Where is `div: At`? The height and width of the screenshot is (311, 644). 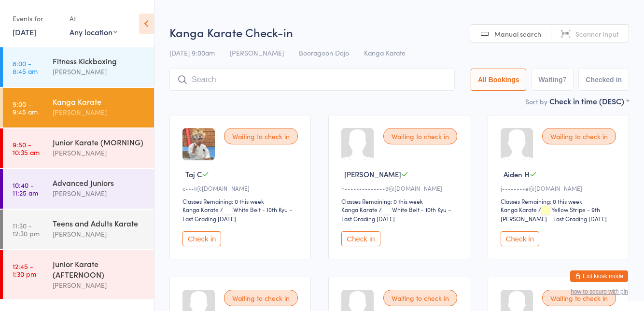
div: At is located at coordinates (93, 18).